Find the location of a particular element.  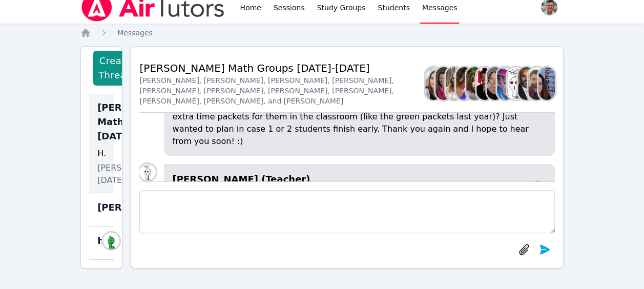

img: Diaa Walweel is located at coordinates (537, 83).